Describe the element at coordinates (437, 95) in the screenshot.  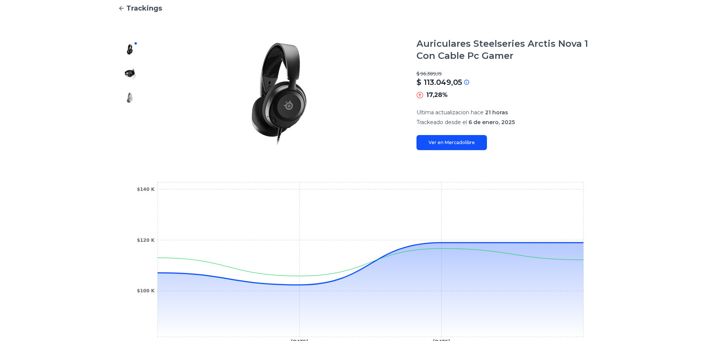
I see `p: 17,28%` at that location.